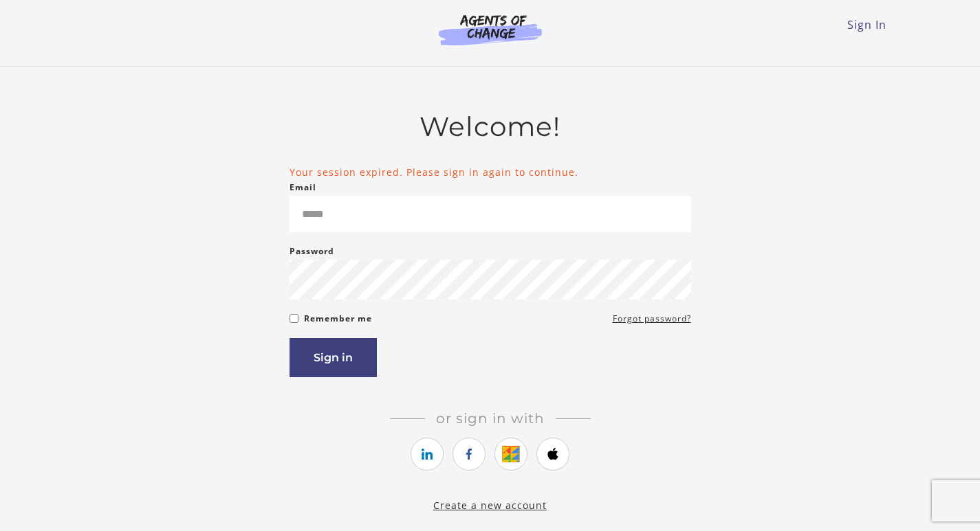 The height and width of the screenshot is (531, 980). I want to click on span: Or sign in with, so click(490, 418).